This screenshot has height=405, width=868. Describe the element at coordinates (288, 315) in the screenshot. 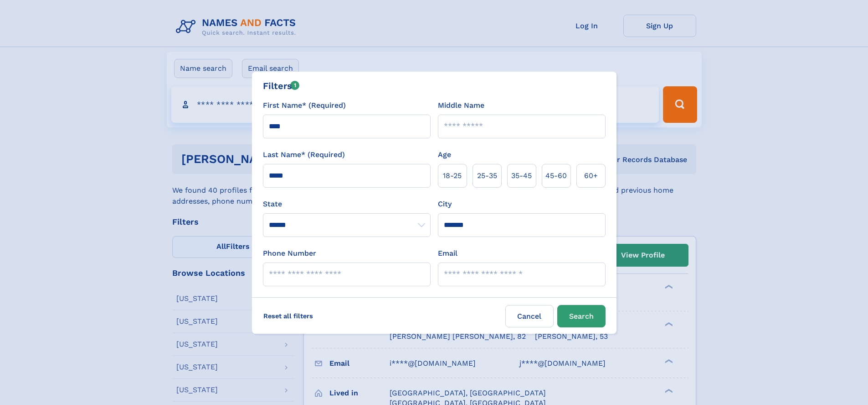

I see `label: Reset all filters` at that location.